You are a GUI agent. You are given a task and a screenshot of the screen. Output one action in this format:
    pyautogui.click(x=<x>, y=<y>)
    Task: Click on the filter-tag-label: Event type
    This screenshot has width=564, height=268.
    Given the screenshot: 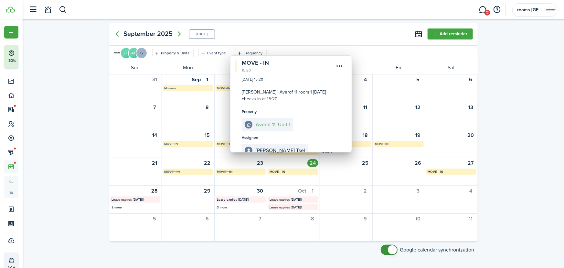 What is the action you would take?
    pyautogui.click(x=217, y=53)
    